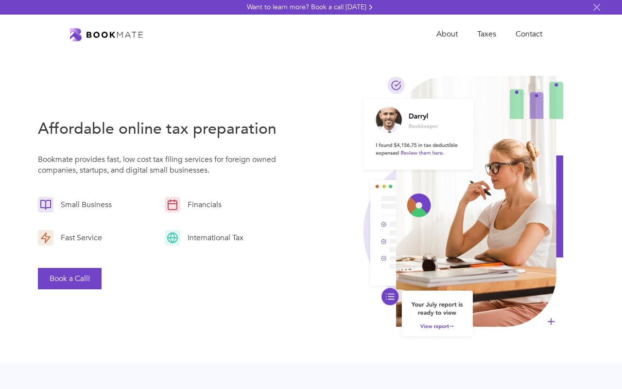 Image resolution: width=622 pixels, height=389 pixels. I want to click on div: Financials, so click(202, 205).